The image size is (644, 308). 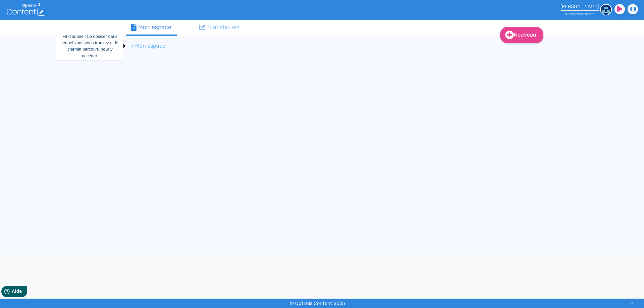 I want to click on img: 6492f3e85904c52433e22e24e114095b, so click(x=606, y=9).